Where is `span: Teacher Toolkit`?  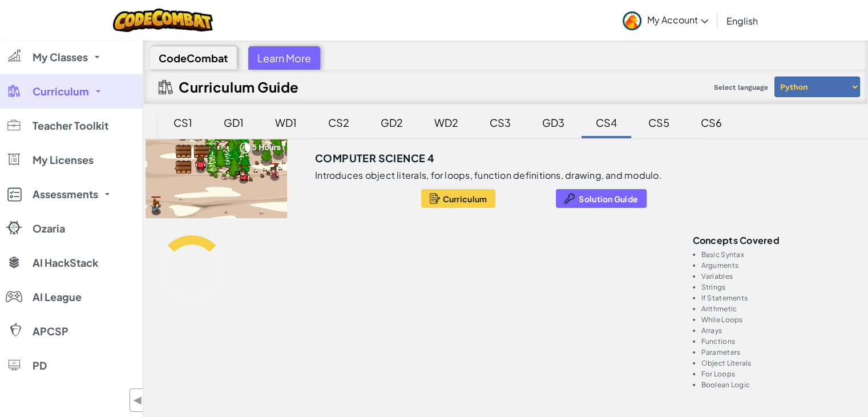
span: Teacher Toolkit is located at coordinates (70, 125).